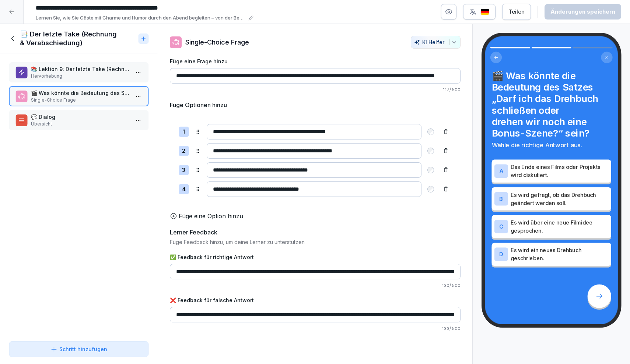 The height and width of the screenshot is (364, 630). Describe the element at coordinates (80, 116) in the screenshot. I see `p: 💬 Dialog` at that location.